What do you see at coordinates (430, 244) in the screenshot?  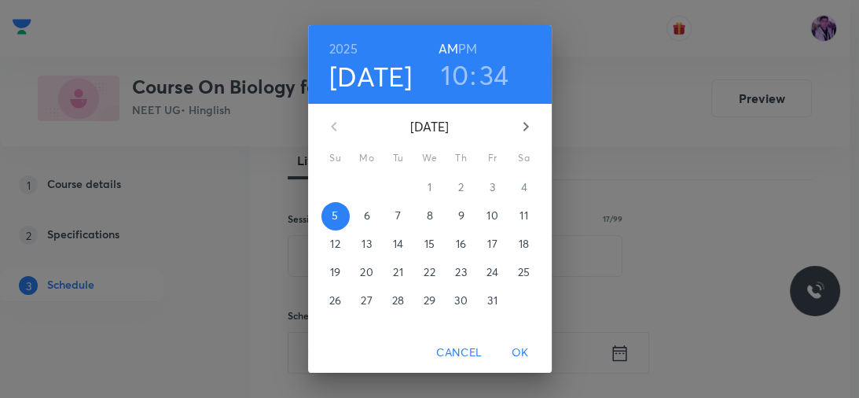 I see `button: 15` at bounding box center [430, 244].